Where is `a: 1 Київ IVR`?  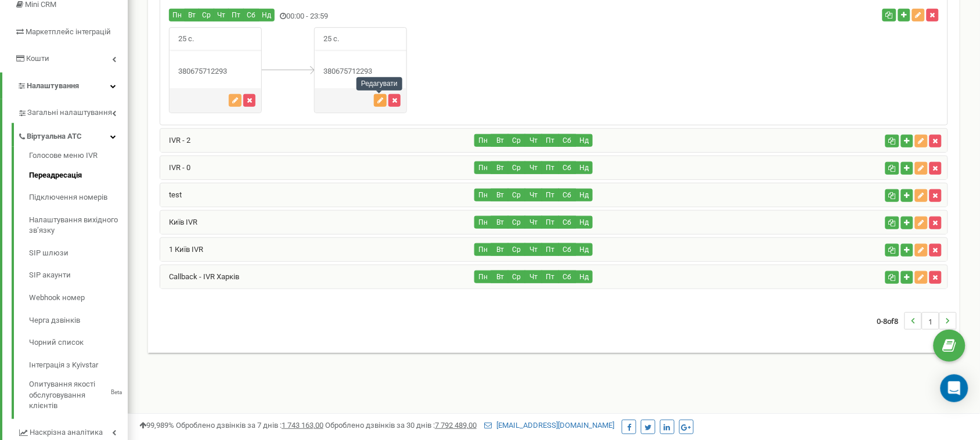
a: 1 Київ IVR is located at coordinates (182, 249).